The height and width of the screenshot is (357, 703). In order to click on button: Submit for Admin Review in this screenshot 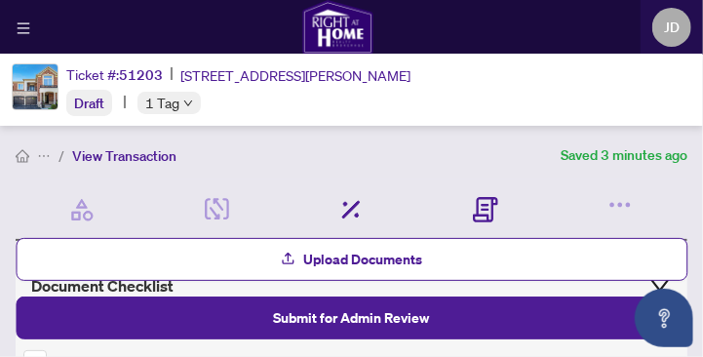, I will do `click(351, 318)`.